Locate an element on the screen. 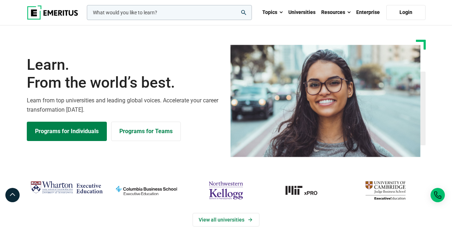 This screenshot has width=452, height=238. img: Wharton Executive Education is located at coordinates (66, 187).